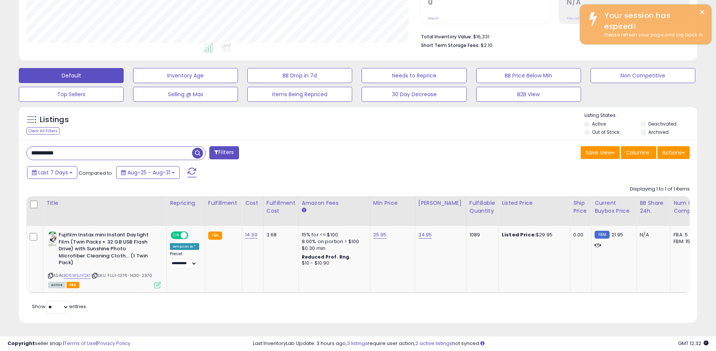 The height and width of the screenshot is (351, 716). What do you see at coordinates (533, 235) in the screenshot?
I see `div: $29.95` at bounding box center [533, 235].